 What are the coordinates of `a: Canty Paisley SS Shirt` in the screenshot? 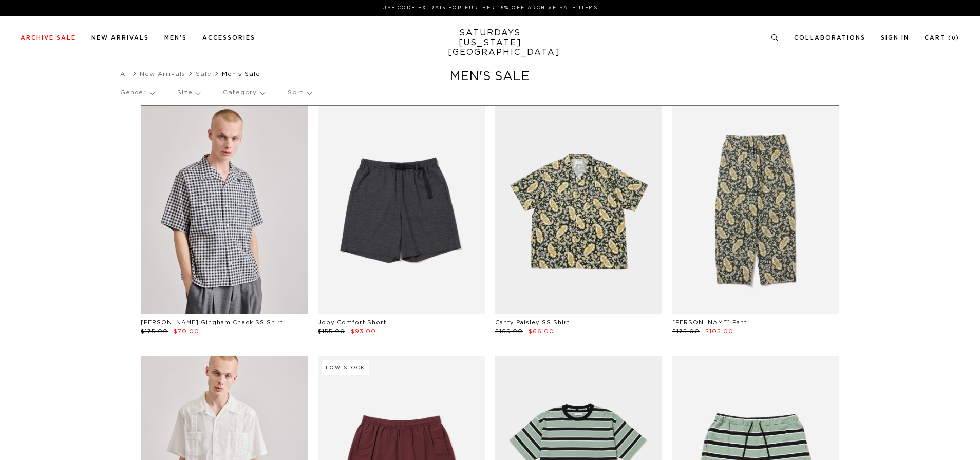 It's located at (532, 323).